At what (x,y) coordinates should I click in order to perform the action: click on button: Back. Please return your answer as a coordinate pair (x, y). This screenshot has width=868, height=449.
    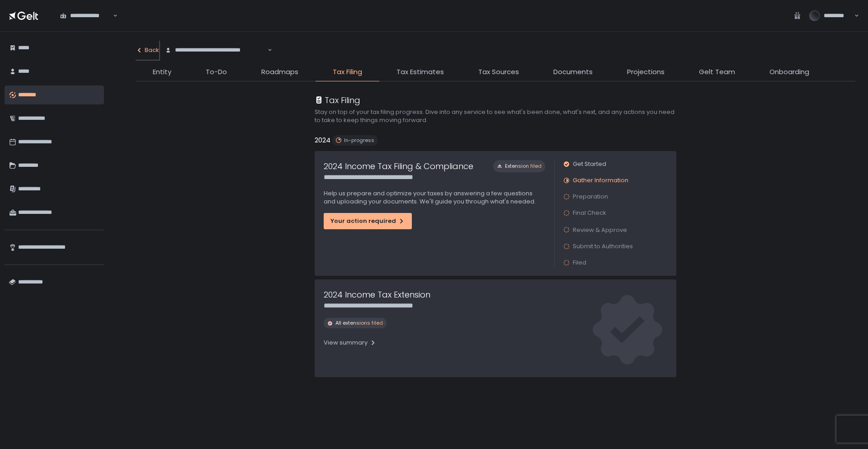
    Looking at the image, I should click on (148, 50).